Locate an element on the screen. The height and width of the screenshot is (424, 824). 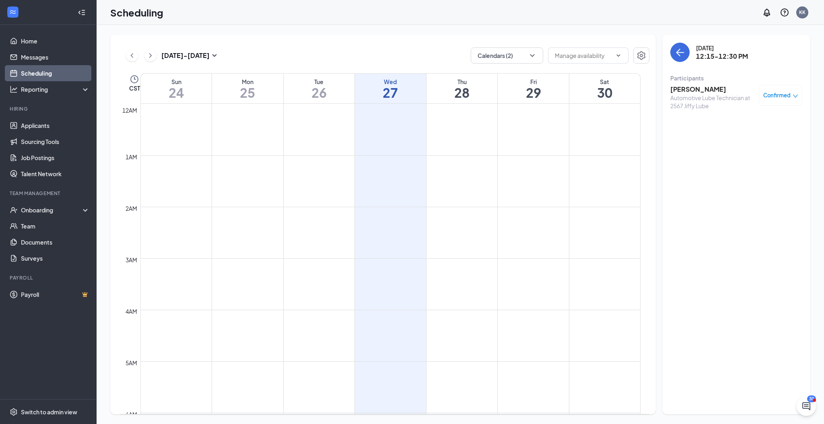
div: 1am is located at coordinates (131, 157).